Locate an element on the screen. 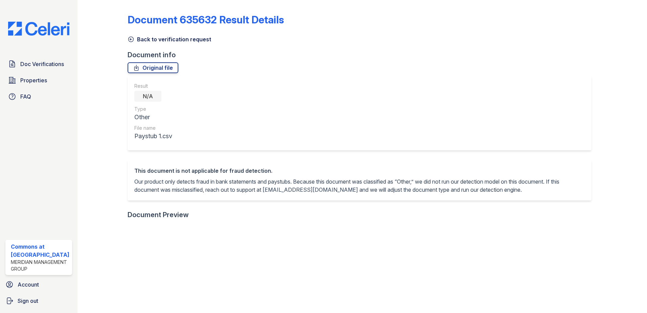 This screenshot has width=647, height=313. div: N/A is located at coordinates (148, 96).